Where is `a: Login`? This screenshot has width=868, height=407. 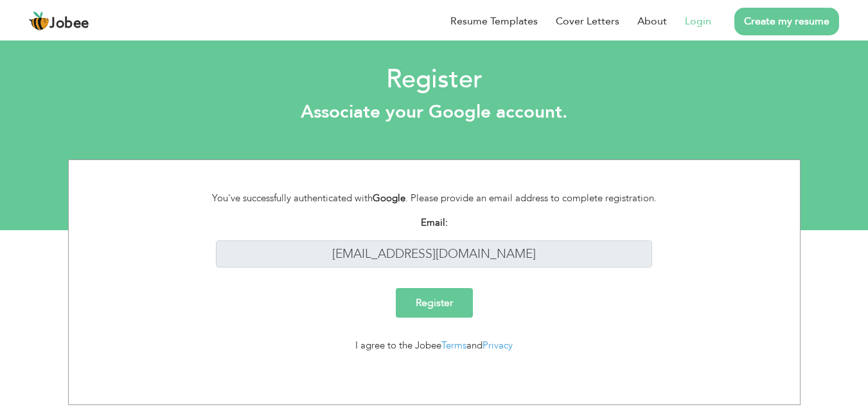 a: Login is located at coordinates (698, 22).